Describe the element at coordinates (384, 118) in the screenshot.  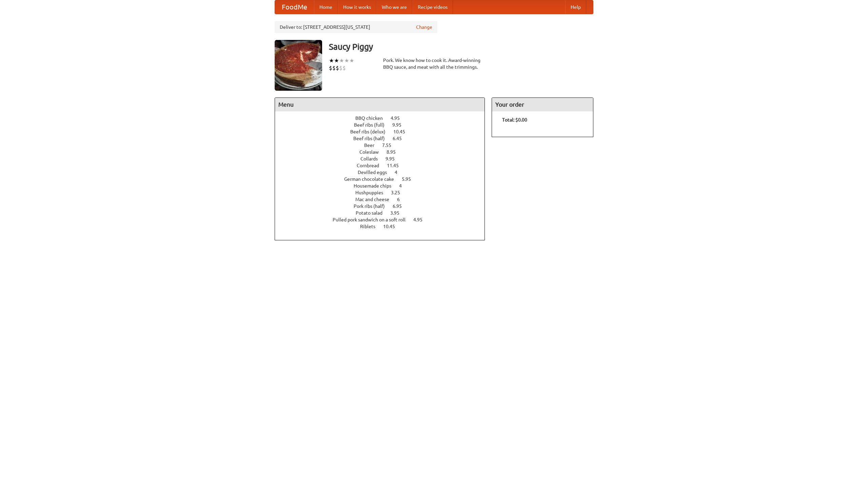
I see `a: BBQ chicken 4.95` at that location.